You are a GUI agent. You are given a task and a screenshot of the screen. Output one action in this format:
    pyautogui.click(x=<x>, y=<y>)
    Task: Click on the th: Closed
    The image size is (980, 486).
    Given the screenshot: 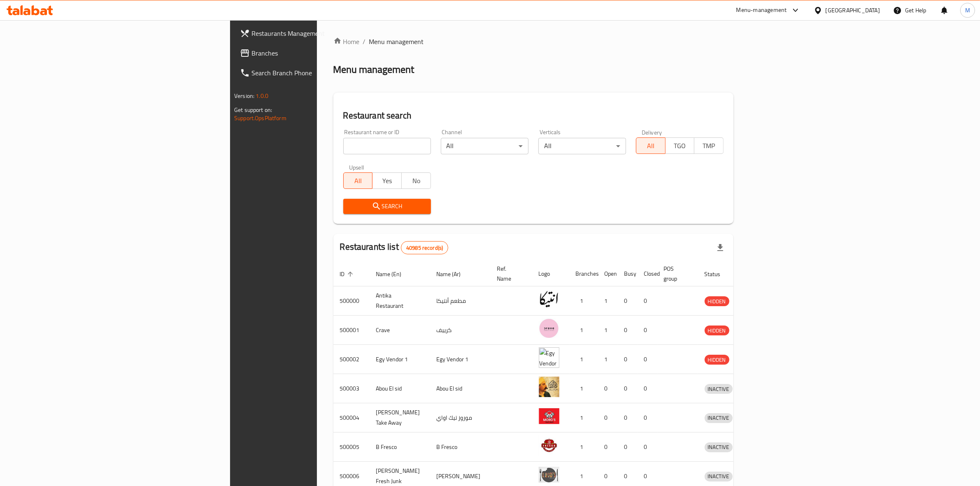 What is the action you would take?
    pyautogui.click(x=647, y=274)
    